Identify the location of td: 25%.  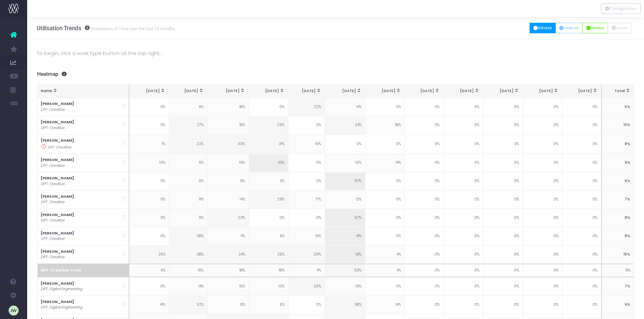
(269, 255).